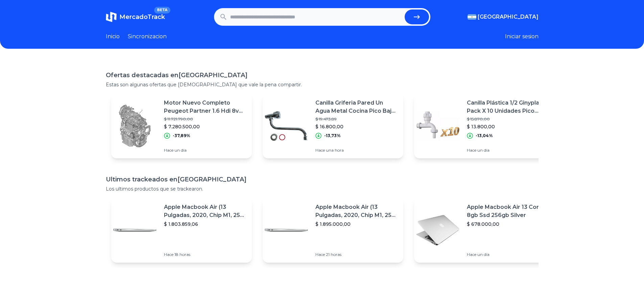  Describe the element at coordinates (205, 224) in the screenshot. I see `p: $ 1.803.859,06` at that location.